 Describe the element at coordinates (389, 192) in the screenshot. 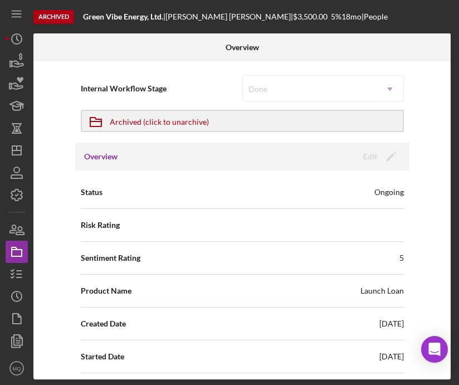

I see `div: Ongoing` at that location.